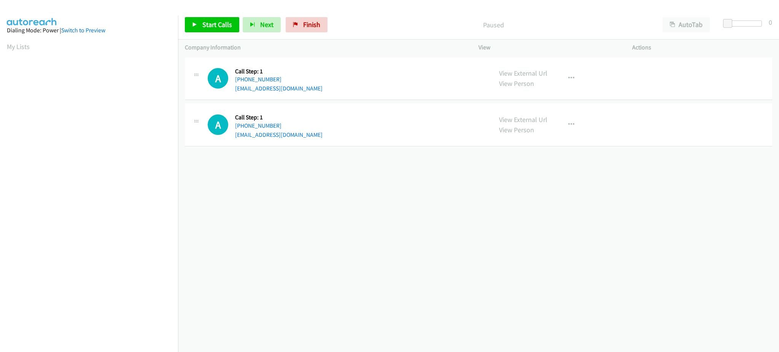  Describe the element at coordinates (267, 24) in the screenshot. I see `span: Next` at that location.